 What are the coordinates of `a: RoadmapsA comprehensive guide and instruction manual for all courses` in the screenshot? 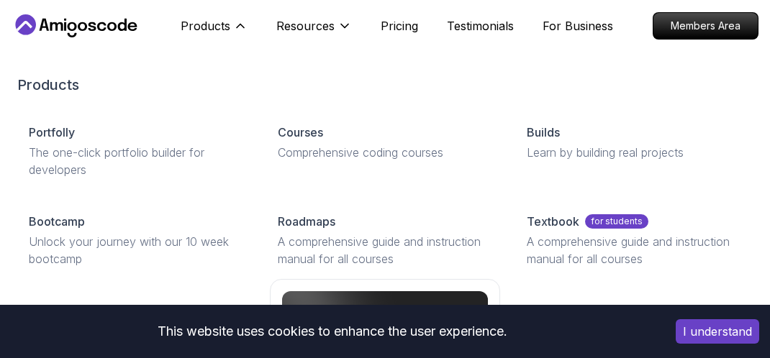 It's located at (385, 240).